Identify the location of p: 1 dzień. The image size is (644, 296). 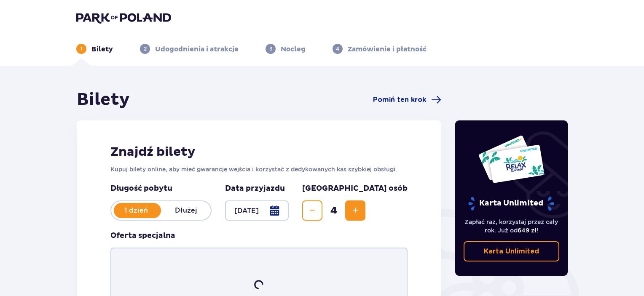
(136, 211).